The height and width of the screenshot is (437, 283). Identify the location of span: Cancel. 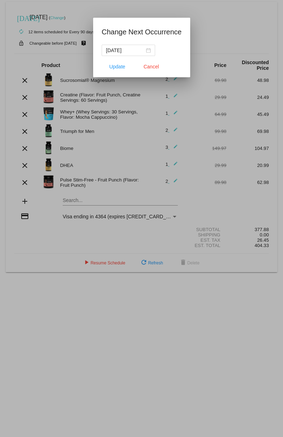
(151, 67).